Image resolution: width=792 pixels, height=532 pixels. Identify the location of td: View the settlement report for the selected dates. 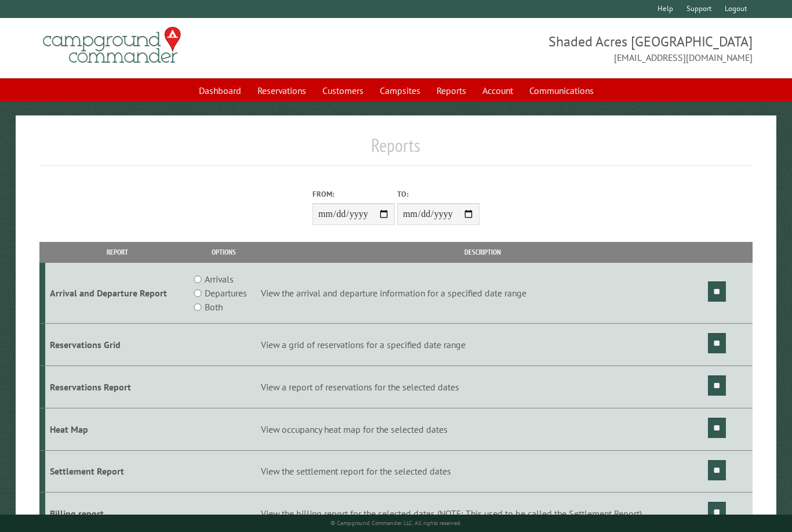
(482, 470).